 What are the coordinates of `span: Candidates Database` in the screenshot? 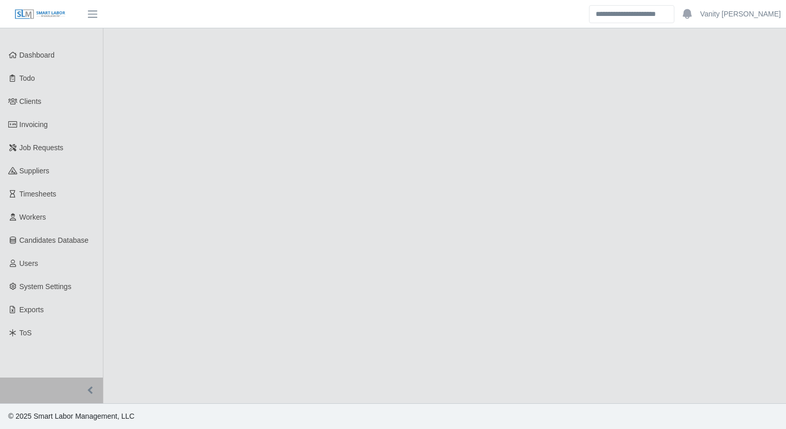 It's located at (54, 240).